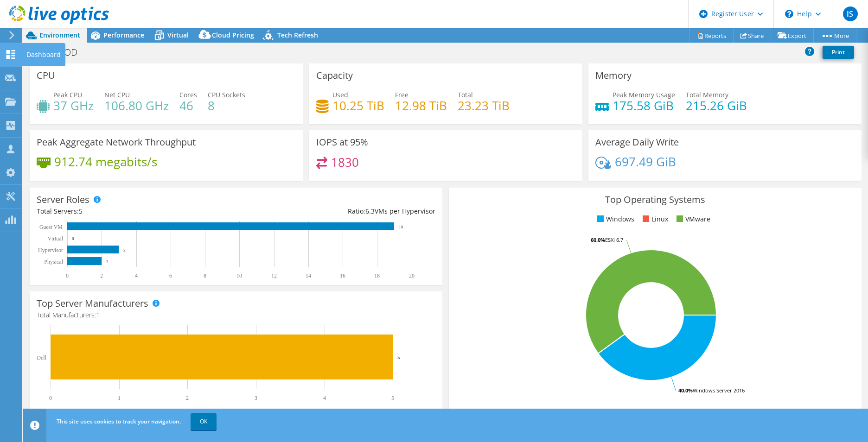 The image size is (868, 442). I want to click on h4: 912.74 megabits/s, so click(105, 161).